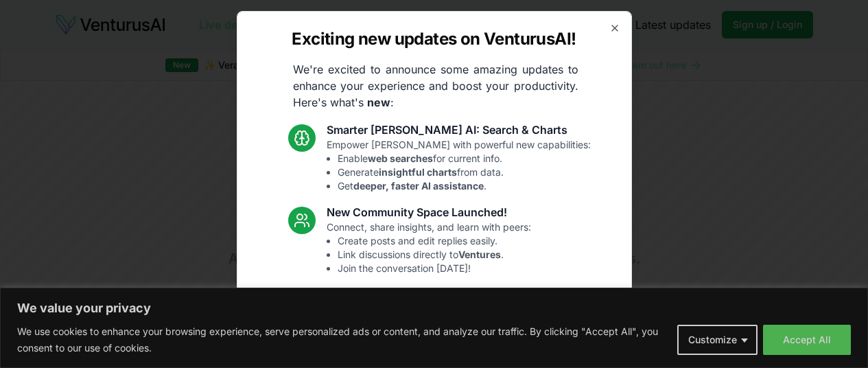  Describe the element at coordinates (429, 212) in the screenshot. I see `h3: New Community Space Launched!` at that location.